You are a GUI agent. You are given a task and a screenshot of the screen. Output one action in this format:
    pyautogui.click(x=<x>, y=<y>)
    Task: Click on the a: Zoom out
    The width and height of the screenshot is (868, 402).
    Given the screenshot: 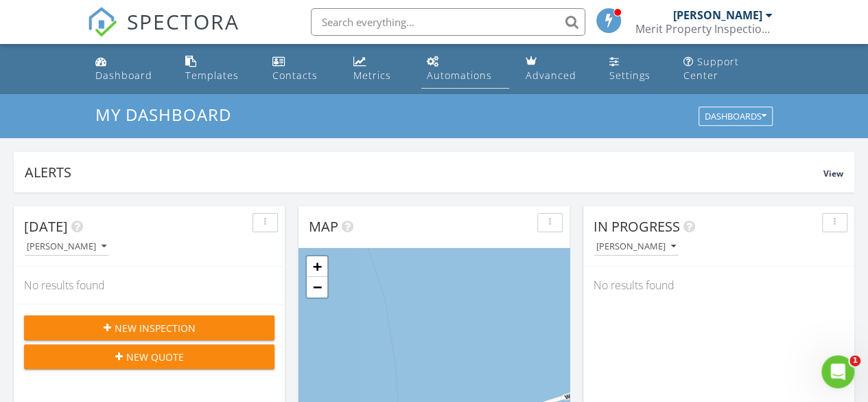 What is the action you would take?
    pyautogui.click(x=317, y=287)
    